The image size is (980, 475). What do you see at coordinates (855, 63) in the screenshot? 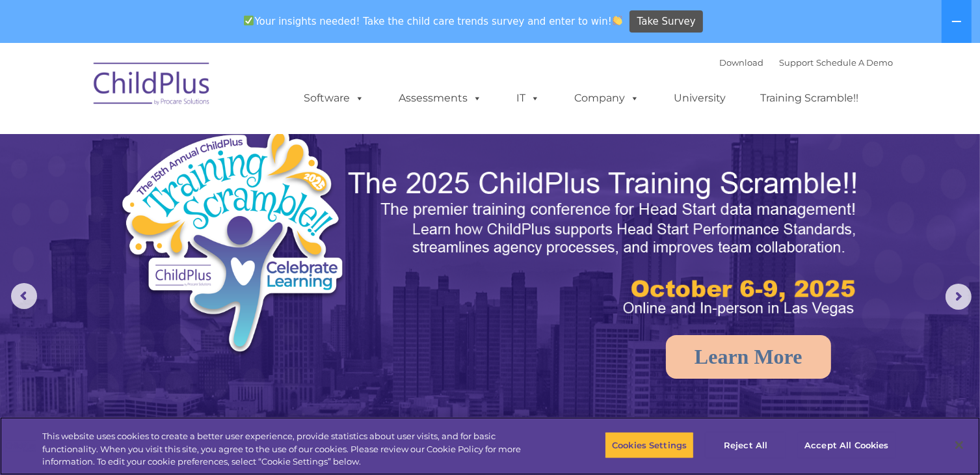
I see `a: Schedule A Demo` at bounding box center [855, 63].